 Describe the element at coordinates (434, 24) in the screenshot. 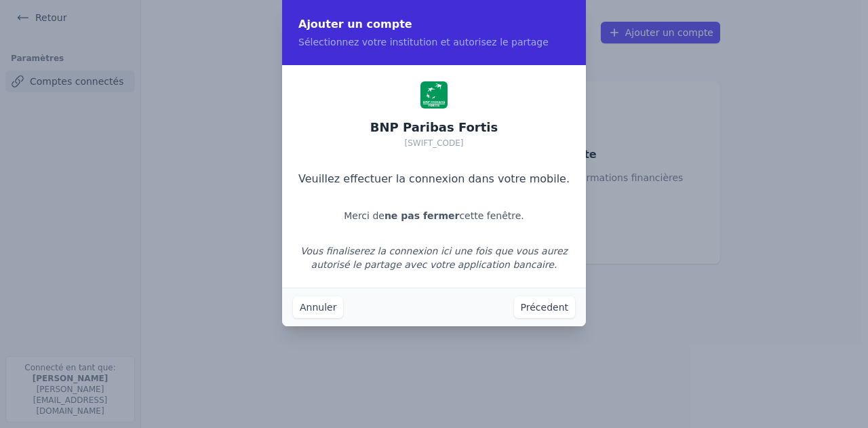

I see `h2: Ajouter un compte` at that location.